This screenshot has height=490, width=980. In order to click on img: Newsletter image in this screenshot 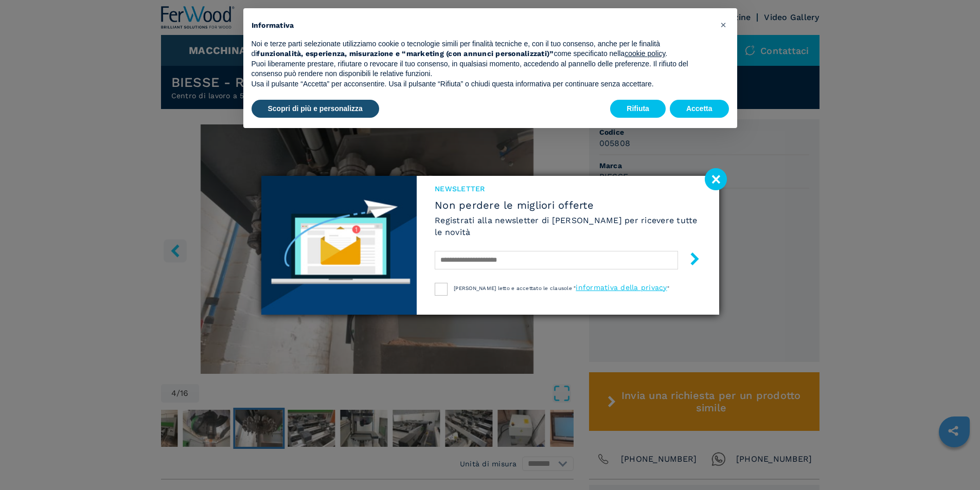, I will do `click(339, 245)`.